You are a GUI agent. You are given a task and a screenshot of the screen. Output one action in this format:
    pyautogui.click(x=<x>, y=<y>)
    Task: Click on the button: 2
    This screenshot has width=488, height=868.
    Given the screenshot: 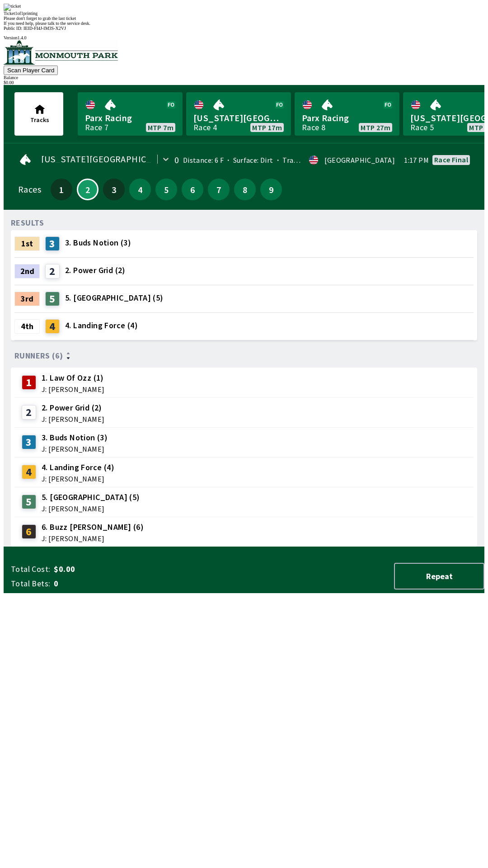 What is the action you would take?
    pyautogui.click(x=88, y=190)
    